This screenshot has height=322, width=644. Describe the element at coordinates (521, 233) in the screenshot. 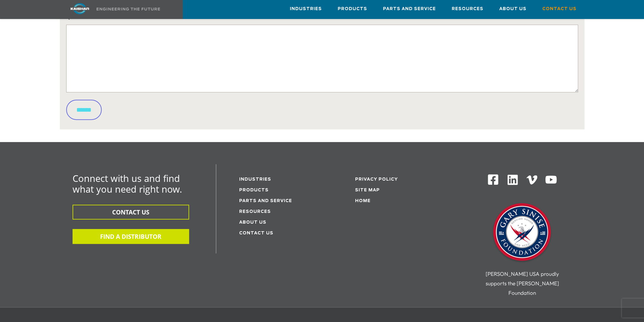

I see `img: Gary Sinise Foundation` at that location.